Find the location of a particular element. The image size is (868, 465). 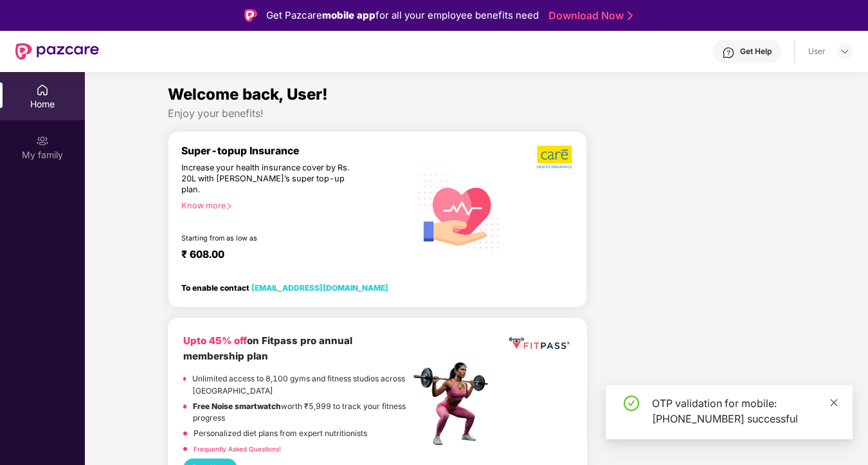

a: Download Now is located at coordinates (588, 15).